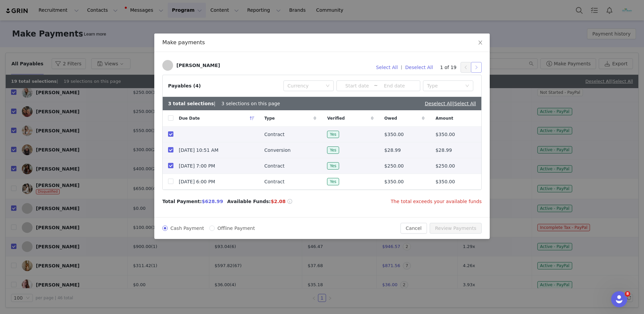 This screenshot has height=314, width=644. I want to click on span: 8, so click(628, 294).